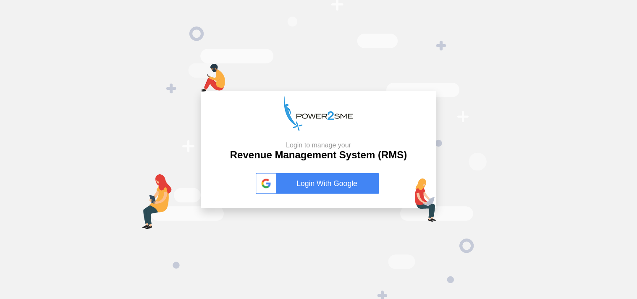 This screenshot has width=637, height=299. What do you see at coordinates (318, 151) in the screenshot?
I see `h2: Revenue Management System (RMS)` at bounding box center [318, 151].